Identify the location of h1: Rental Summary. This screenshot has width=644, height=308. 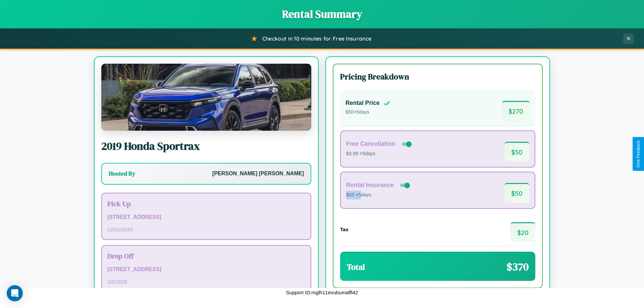
(322, 14).